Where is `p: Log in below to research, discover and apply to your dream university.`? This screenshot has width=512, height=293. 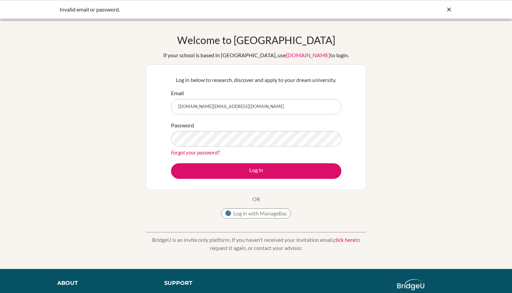 p: Log in below to research, discover and apply to your dream university. is located at coordinates (256, 80).